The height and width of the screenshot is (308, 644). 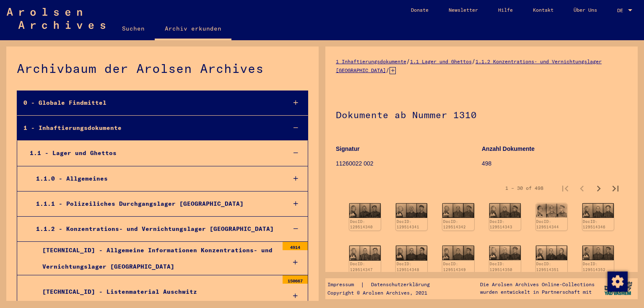 What do you see at coordinates (547, 224) in the screenshot?
I see `a: DocID: 129514344` at bounding box center [547, 224].